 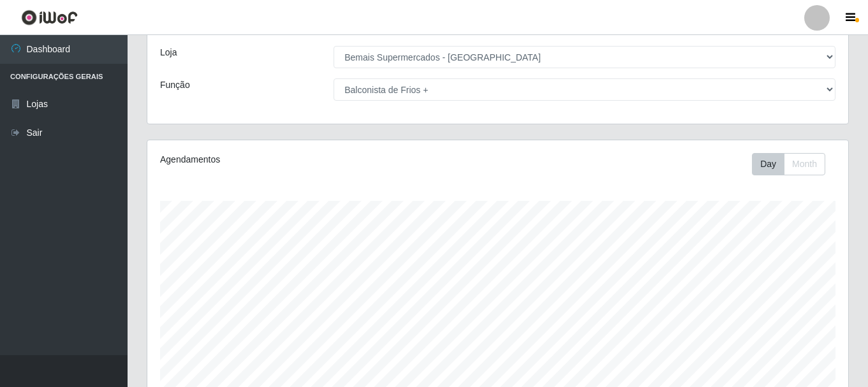 What do you see at coordinates (794, 164) in the screenshot?
I see `div: Toolbar with button groups` at bounding box center [794, 164].